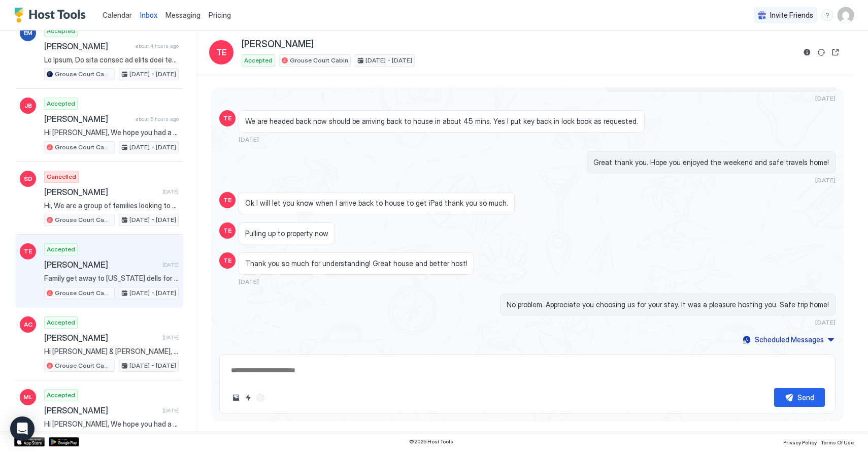  Describe the element at coordinates (377, 203) in the screenshot. I see `span: Ok I will let you know when I arrive back to house to get iPad thank you so much.` at that location.